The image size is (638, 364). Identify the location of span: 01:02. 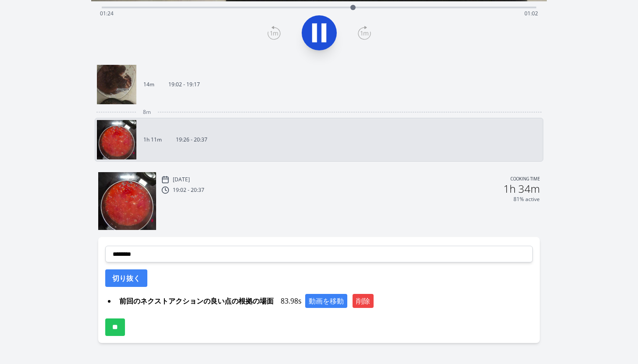
(531, 13).